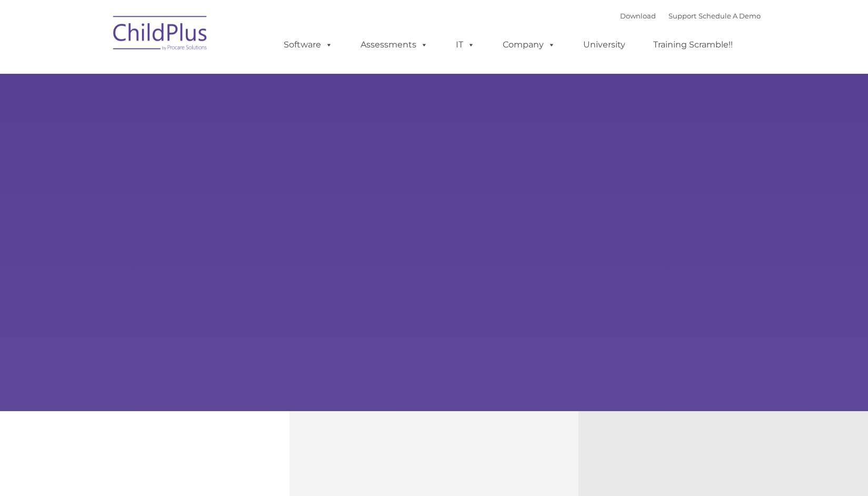  I want to click on a: IT, so click(465, 45).